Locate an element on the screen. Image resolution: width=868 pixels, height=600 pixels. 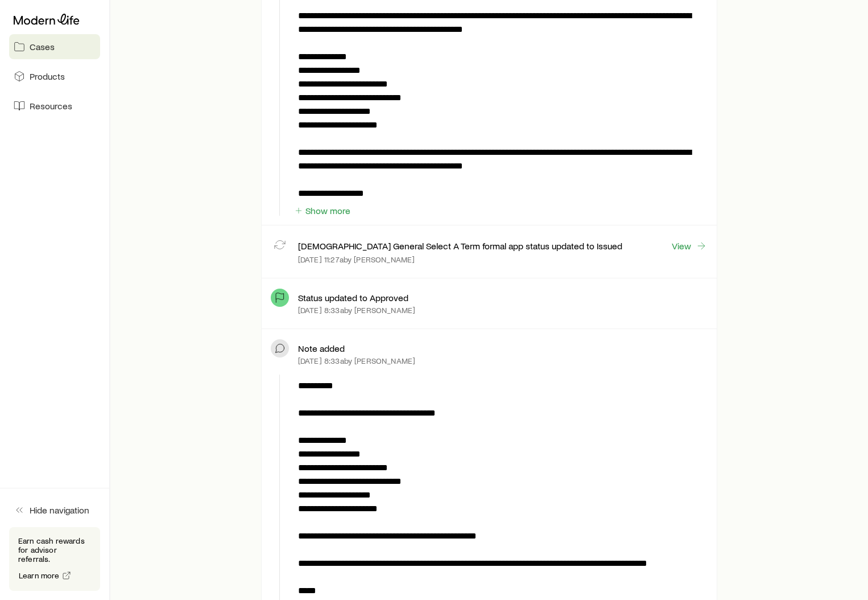
a: Products is located at coordinates (55, 77).